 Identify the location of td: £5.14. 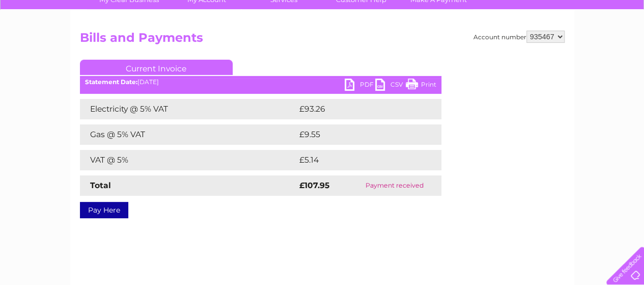
(356, 160).